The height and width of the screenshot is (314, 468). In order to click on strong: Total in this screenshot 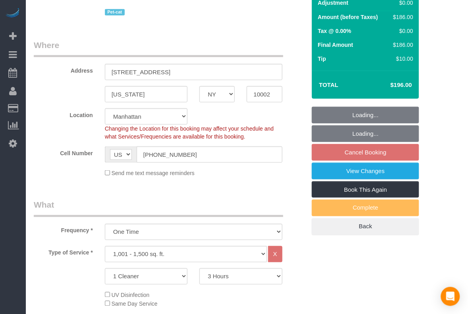, I will do `click(328, 85)`.